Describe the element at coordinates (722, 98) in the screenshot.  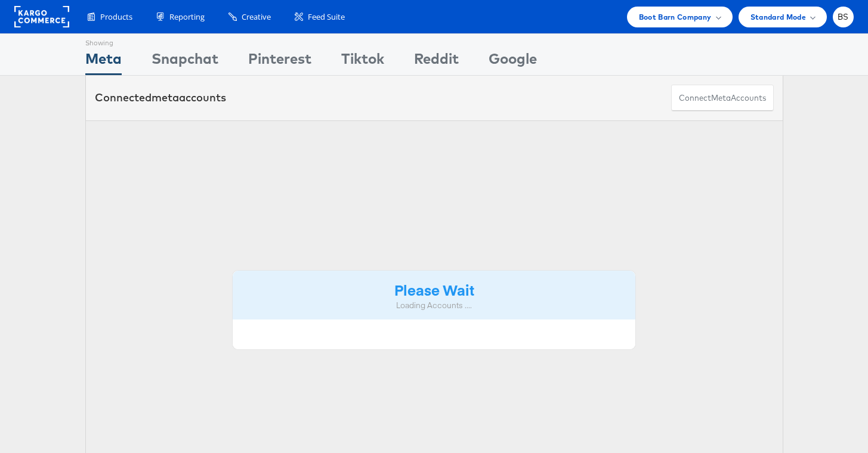
I see `button: ConnectmetaAccounts` at that location.